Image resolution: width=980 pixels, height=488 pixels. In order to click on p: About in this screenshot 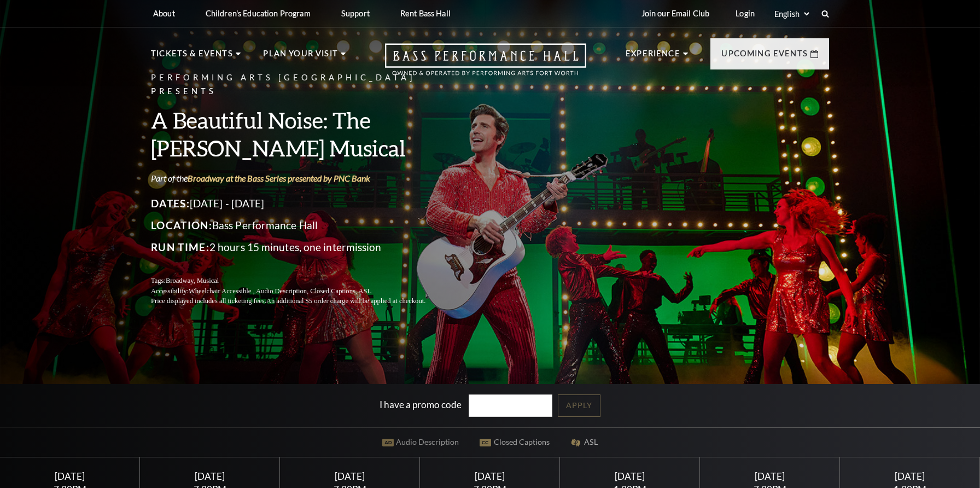, I will do `click(164, 13)`.